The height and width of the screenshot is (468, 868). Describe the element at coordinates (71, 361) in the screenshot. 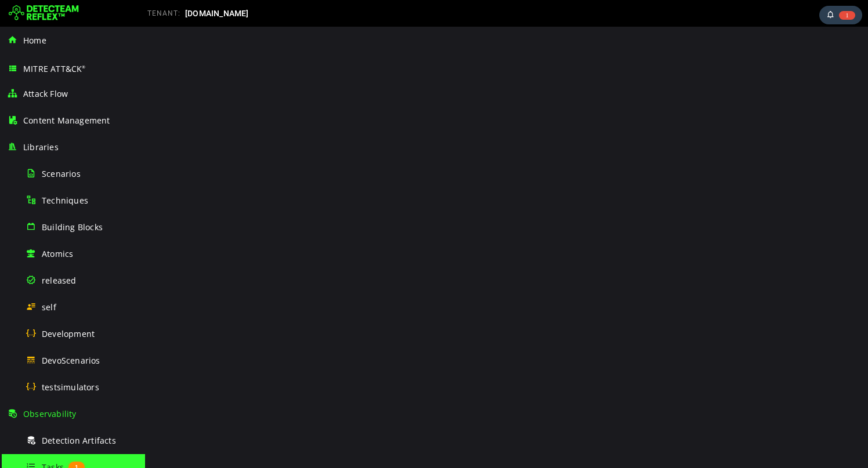

I see `span: DevoScenarios` at that location.